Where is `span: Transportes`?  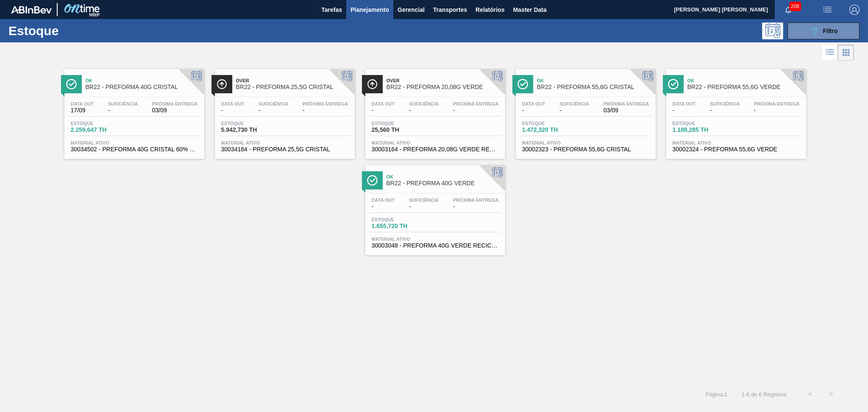 span: Transportes is located at coordinates (450, 10).